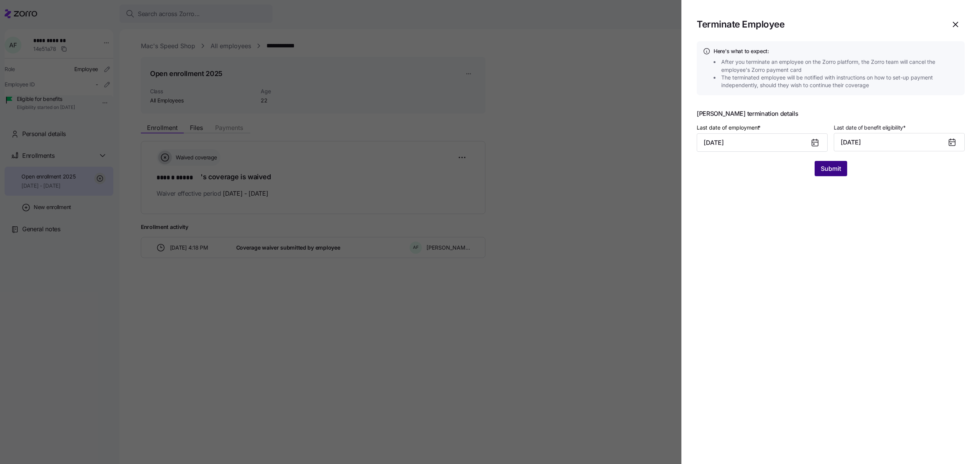  Describe the element at coordinates (836, 51) in the screenshot. I see `h4: Here's what to expect:` at that location.